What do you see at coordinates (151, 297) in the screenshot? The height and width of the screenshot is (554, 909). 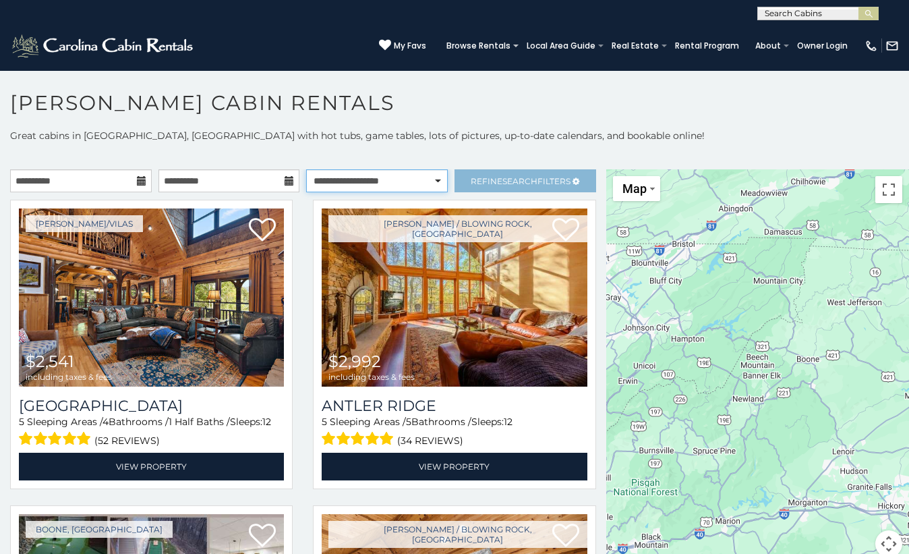 I see `img: Diamond Creek Lodge` at bounding box center [151, 297].